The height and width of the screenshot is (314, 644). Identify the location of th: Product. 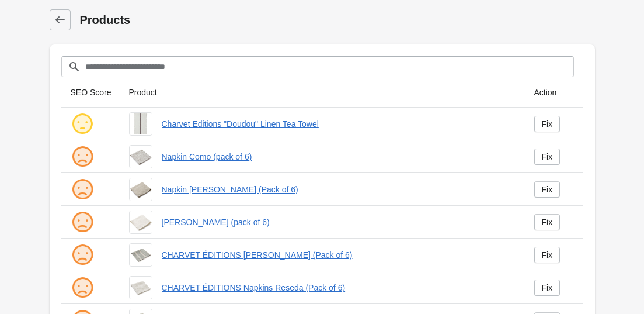
(322, 92).